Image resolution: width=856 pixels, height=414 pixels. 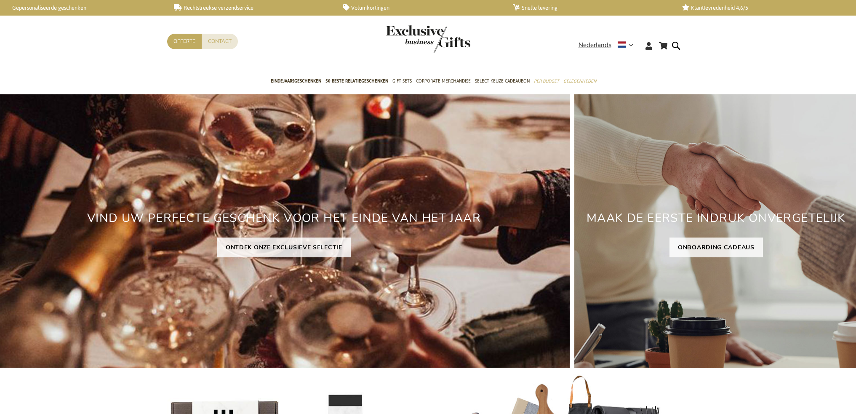 What do you see at coordinates (421, 8) in the screenshot?
I see `a: Volumkortingen` at bounding box center [421, 8].